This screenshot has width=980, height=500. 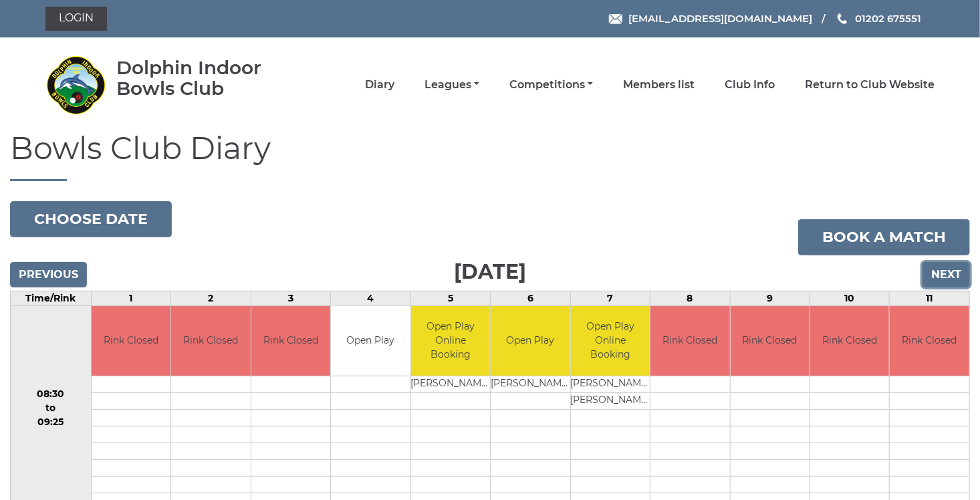 What do you see at coordinates (380, 85) in the screenshot?
I see `a: Diary` at bounding box center [380, 85].